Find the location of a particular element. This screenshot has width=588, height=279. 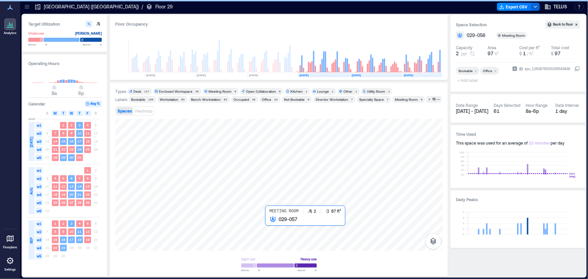

span: + Add label is located at coordinates (468, 80).